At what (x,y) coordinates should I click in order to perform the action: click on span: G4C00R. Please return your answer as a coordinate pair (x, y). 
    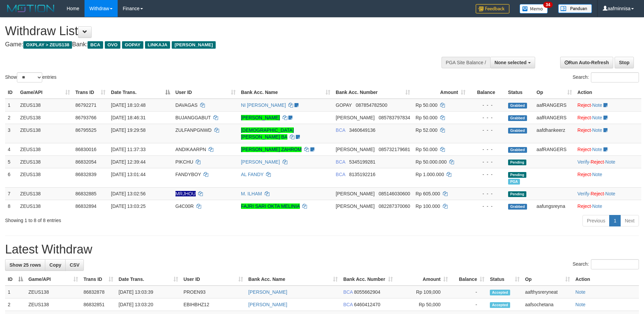
    Looking at the image, I should click on (185, 206).